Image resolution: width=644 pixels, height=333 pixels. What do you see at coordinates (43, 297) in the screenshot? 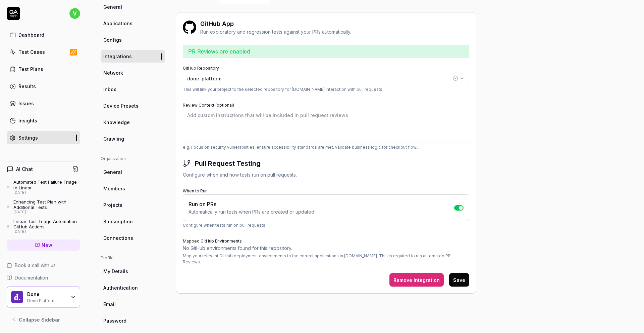
I see `button: Done LogoDoneDone Platform` at bounding box center [43, 297].